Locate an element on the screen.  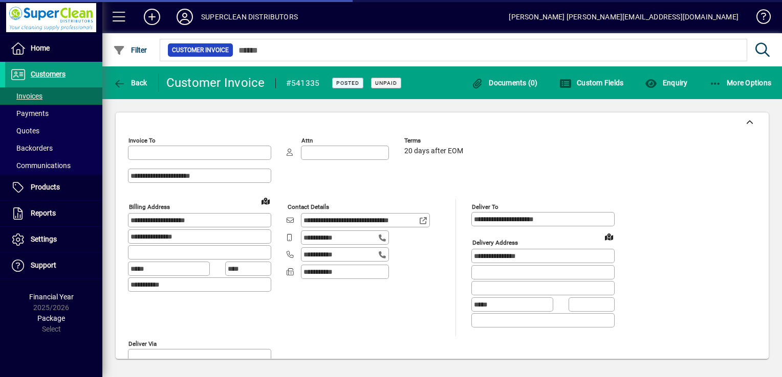
button: Back is located at coordinates (130, 83).